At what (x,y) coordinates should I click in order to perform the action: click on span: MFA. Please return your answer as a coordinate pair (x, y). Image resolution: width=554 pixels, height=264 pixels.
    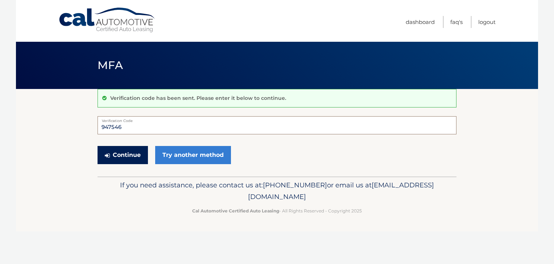
    Looking at the image, I should click on (110, 65).